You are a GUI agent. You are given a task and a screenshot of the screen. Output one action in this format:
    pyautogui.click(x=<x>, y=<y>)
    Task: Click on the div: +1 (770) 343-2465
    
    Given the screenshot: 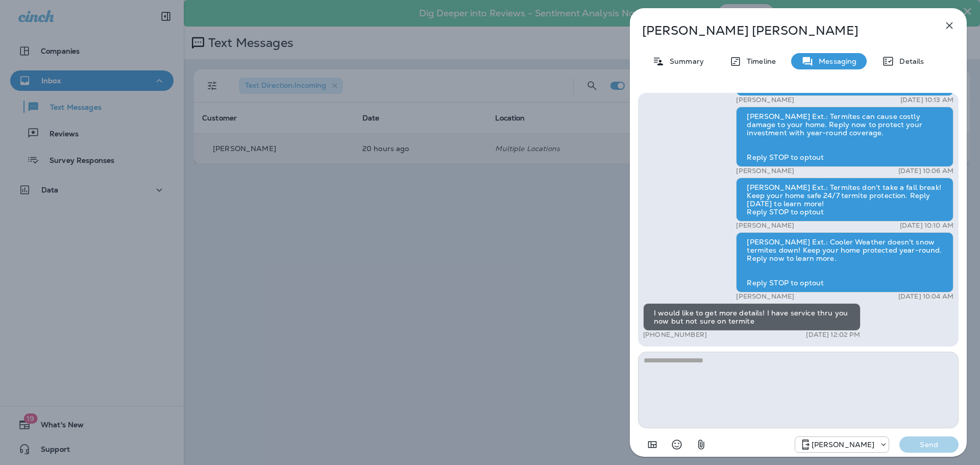 What is the action you would take?
    pyautogui.click(x=842, y=445)
    